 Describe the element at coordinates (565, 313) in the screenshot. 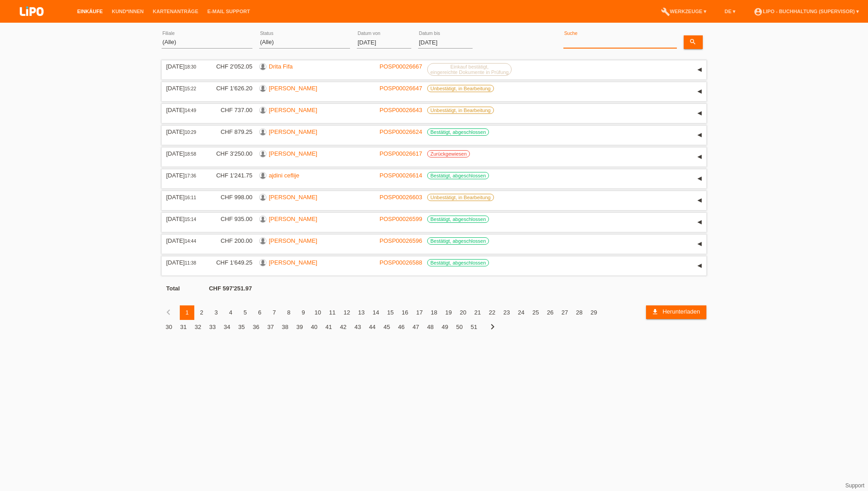

I see `div: 27` at that location.